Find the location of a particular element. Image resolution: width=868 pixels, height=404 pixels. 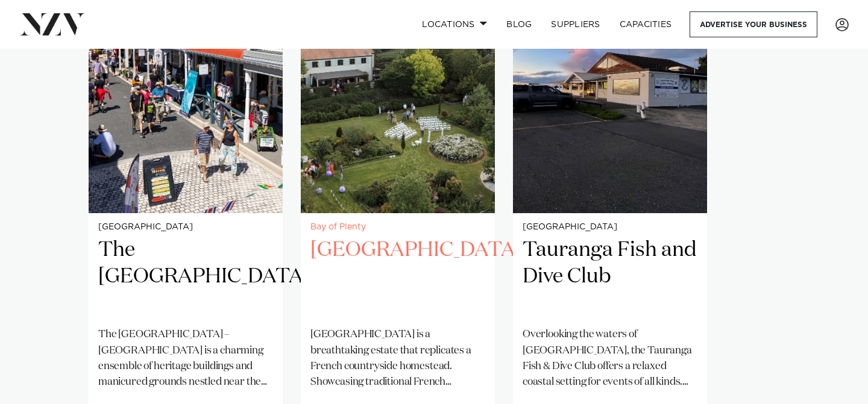

a: Capacities is located at coordinates (646, 24).